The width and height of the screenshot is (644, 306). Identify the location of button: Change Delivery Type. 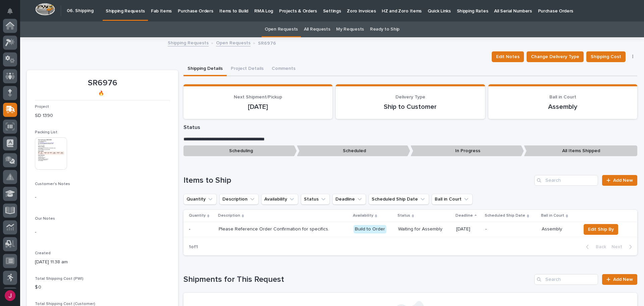
(555, 57).